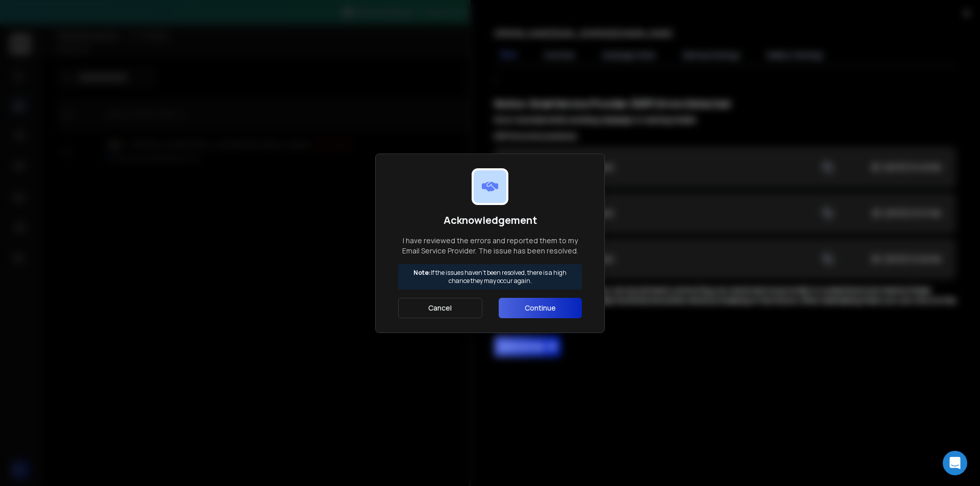 This screenshot has width=980, height=486. What do you see at coordinates (490, 277) in the screenshot?
I see `p: If the issues haven't been resolved, there is a high chance they may occur again.` at bounding box center [490, 277].